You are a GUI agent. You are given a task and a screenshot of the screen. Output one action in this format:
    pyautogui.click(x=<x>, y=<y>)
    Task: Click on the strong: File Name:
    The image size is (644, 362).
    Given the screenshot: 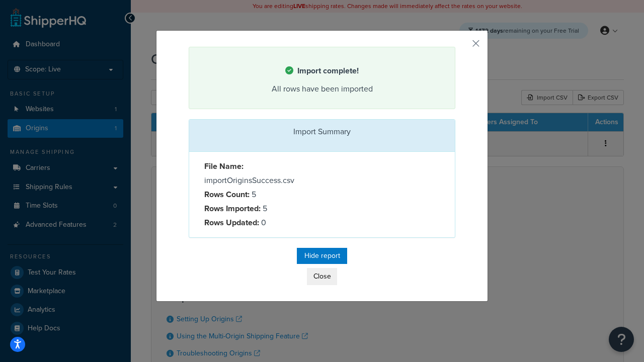 What is the action you would take?
    pyautogui.click(x=224, y=166)
    